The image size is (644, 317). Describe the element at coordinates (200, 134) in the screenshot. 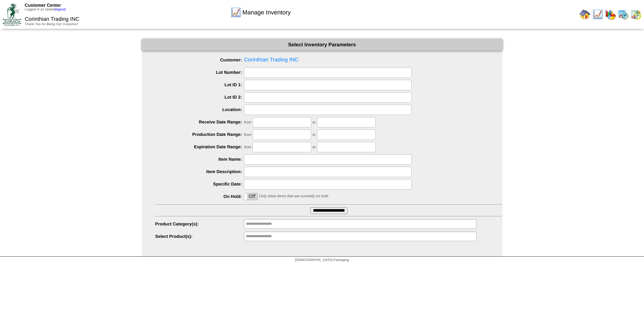

I see `label: Production Date Range:` at that location.